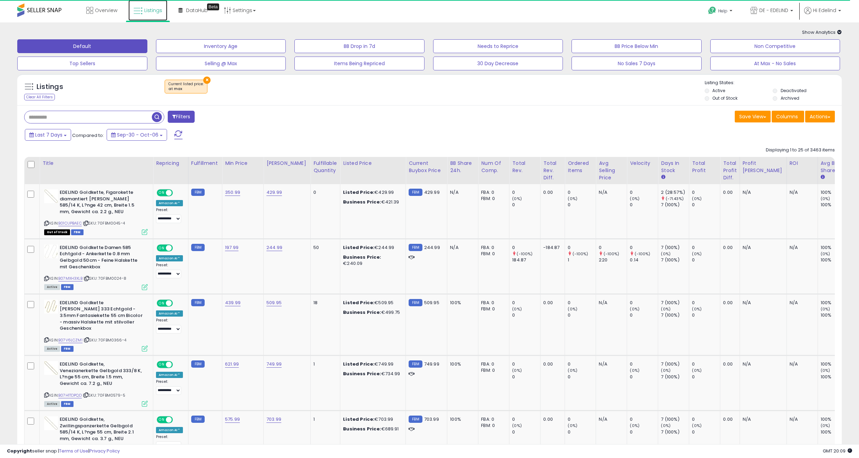  I want to click on button: Inventory Age, so click(221, 46).